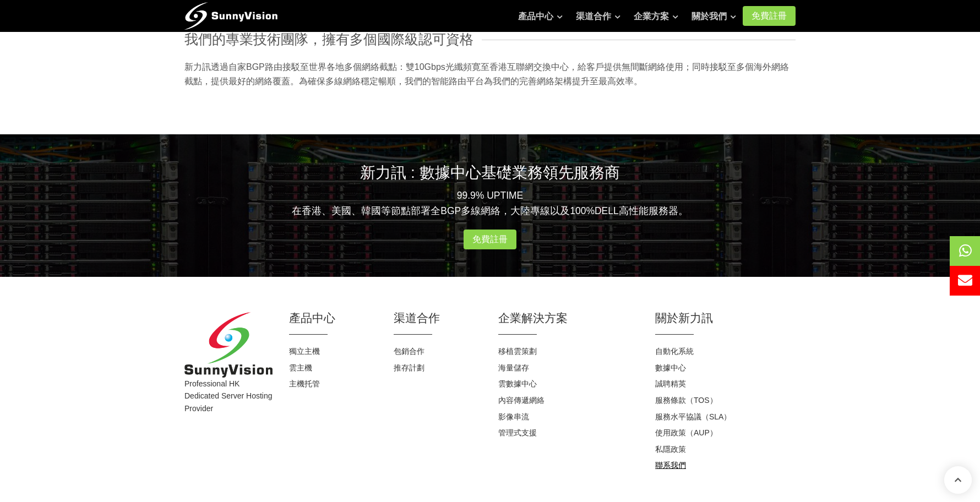 Image resolution: width=980 pixels, height=502 pixels. Describe the element at coordinates (540, 17) in the screenshot. I see `a: 產品中心` at that location.